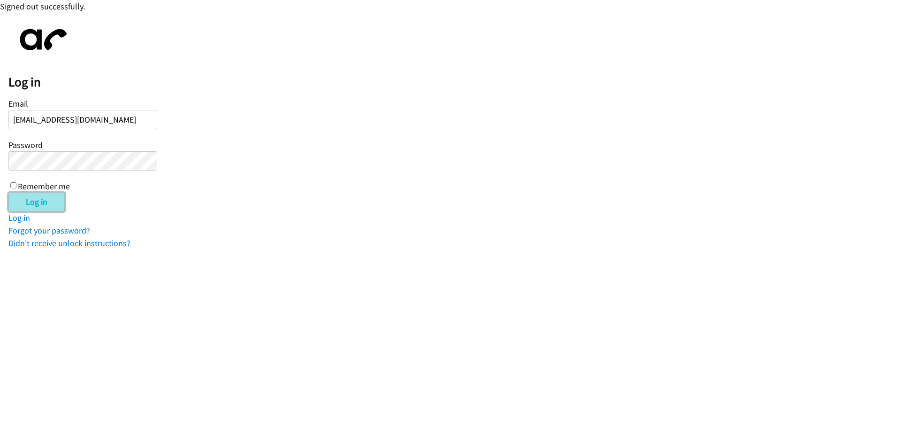 The width and height of the screenshot is (901, 428). Describe the element at coordinates (69, 243) in the screenshot. I see `a: Didn't receive unlock instructions?` at that location.